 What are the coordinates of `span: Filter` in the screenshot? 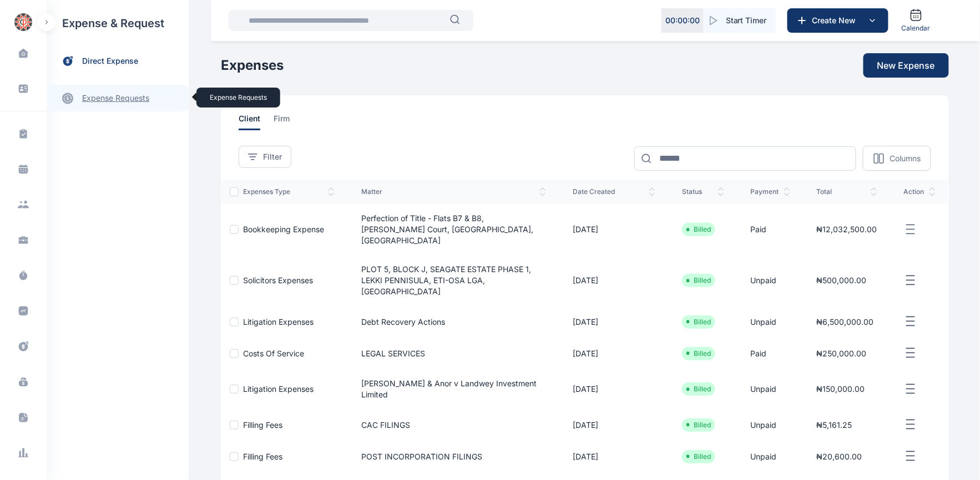 It's located at (272, 157).